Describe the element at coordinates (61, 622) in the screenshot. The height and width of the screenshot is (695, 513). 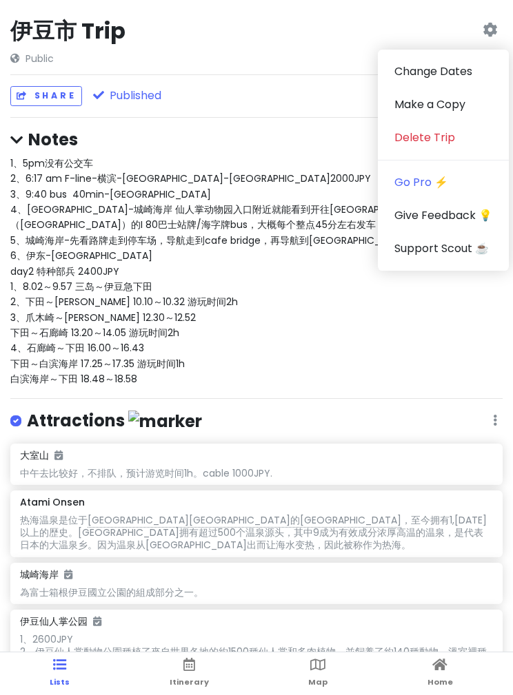
I see `h6: 伊豆仙人掌公园` at that location.